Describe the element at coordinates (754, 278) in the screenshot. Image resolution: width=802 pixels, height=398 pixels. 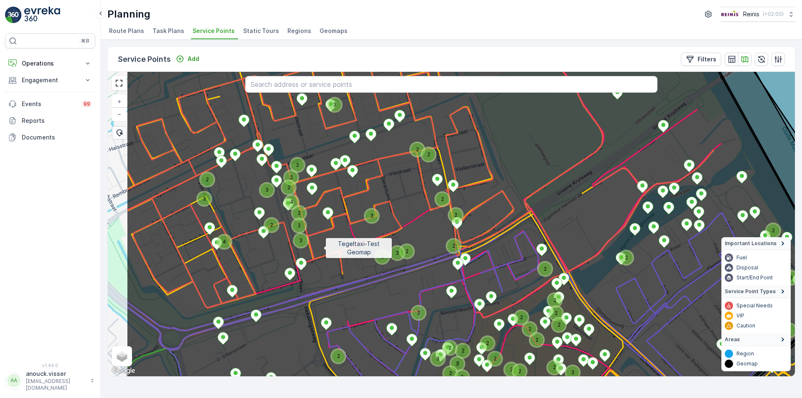
I see `p: Start/End Point` at that location.